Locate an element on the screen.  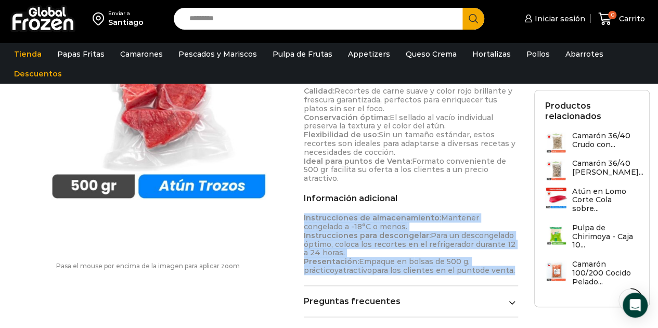
a: Atún en Lomo Corte Cola sobre... is located at coordinates (592, 203).